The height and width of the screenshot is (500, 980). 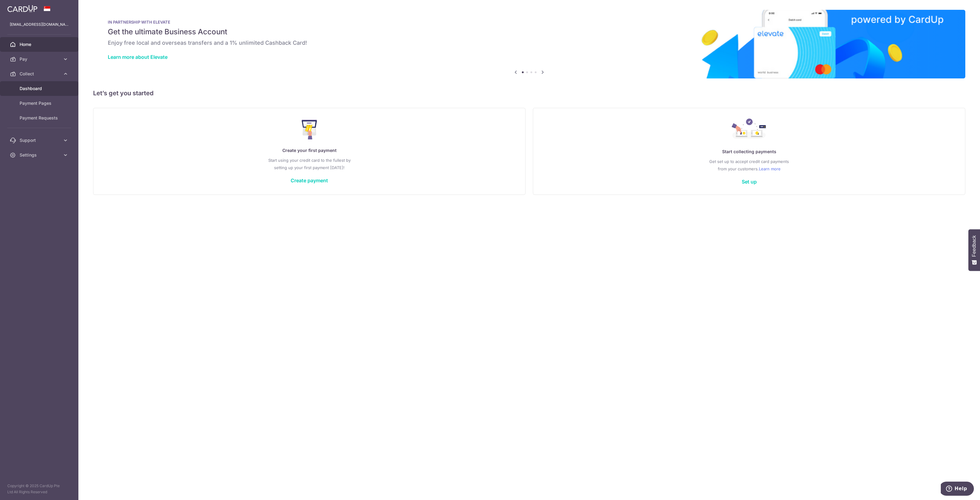 I want to click on h5: Get the ultimate Business Account, so click(x=529, y=32).